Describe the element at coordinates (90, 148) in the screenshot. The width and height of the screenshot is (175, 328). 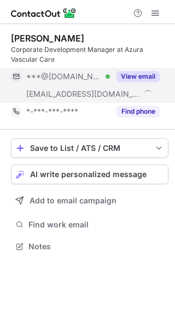
I see `div: Save to List / ATS / CRM` at that location.